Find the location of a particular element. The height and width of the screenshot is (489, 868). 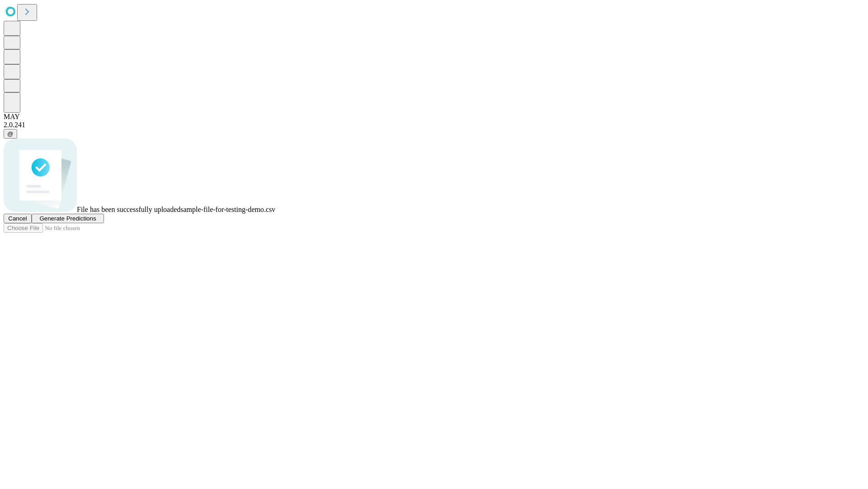

div: 2.0.241 is located at coordinates (434, 125).